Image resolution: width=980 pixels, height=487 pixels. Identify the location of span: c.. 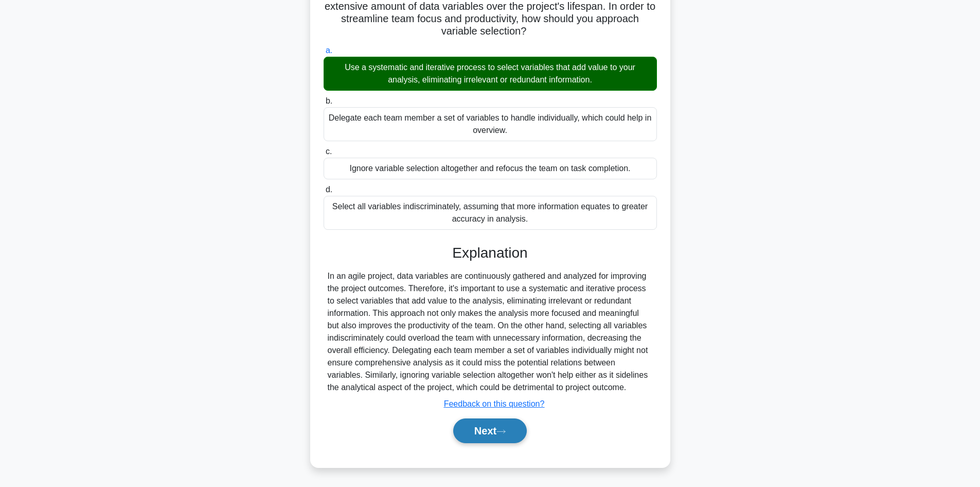
(329, 151).